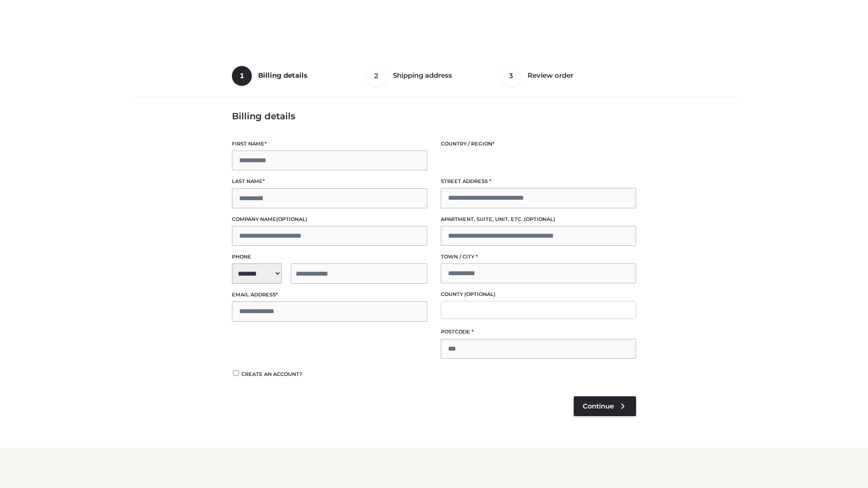  Describe the element at coordinates (598, 406) in the screenshot. I see `span: Continue` at that location.